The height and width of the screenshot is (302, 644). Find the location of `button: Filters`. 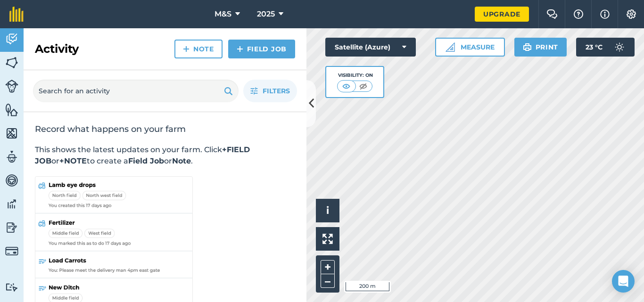

button: Filters is located at coordinates (270, 91).